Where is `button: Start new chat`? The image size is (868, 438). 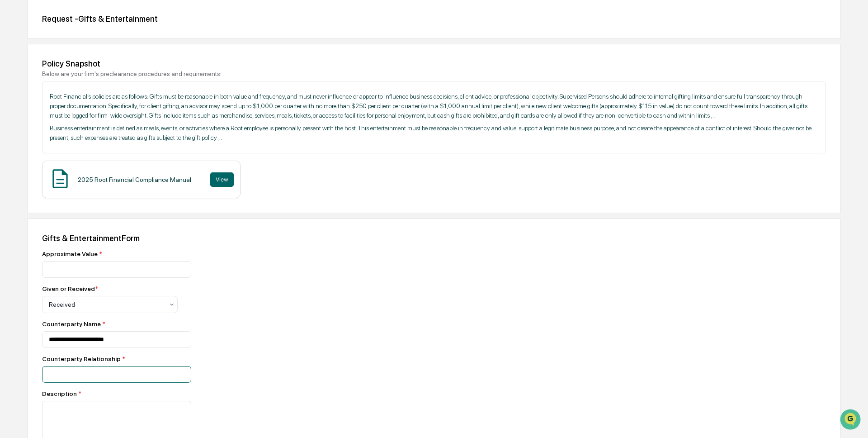 button: Start new chat is located at coordinates (160, 78).